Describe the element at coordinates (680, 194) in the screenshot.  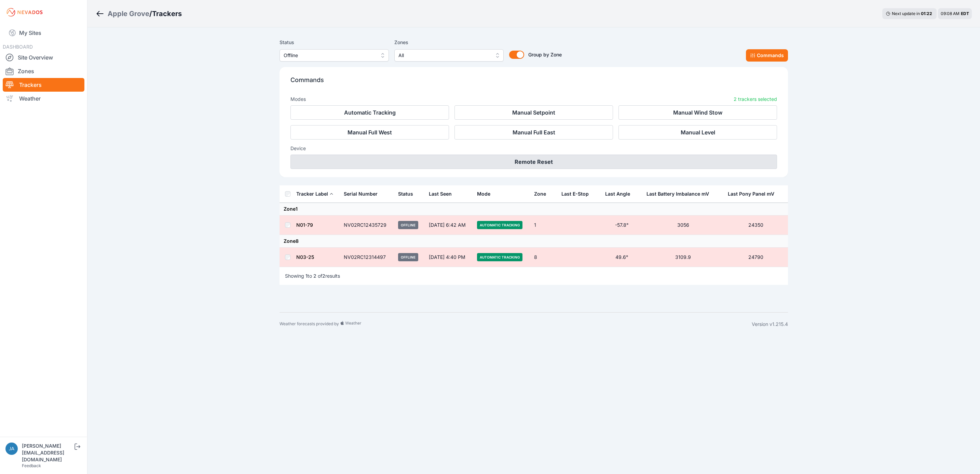
I see `button: Last Battery Imbalance mV` at that location.